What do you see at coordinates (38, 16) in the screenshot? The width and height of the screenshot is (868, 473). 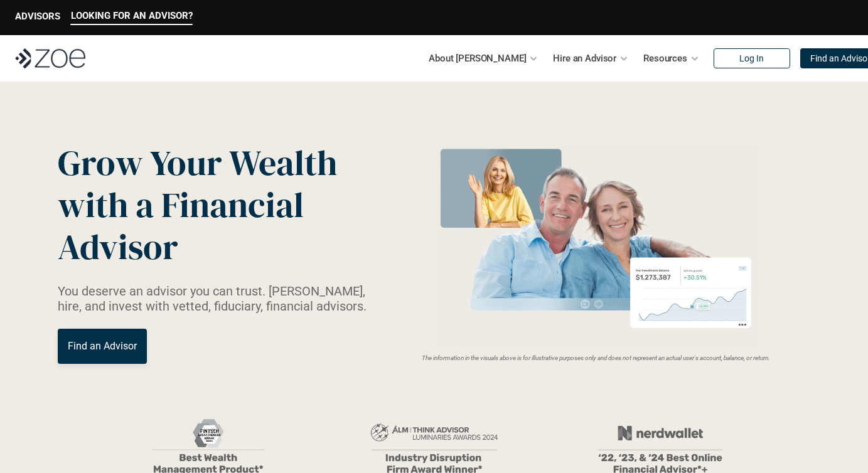 I see `p: ADVISORS` at bounding box center [38, 16].